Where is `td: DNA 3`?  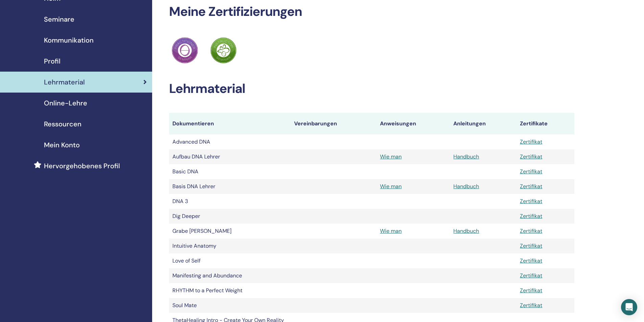 td: DNA 3 is located at coordinates (230, 202).